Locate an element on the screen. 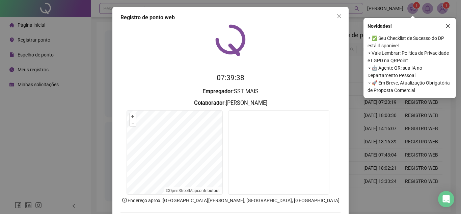 Image resolution: width=461 pixels, height=214 pixels. button: Close is located at coordinates (339, 16).